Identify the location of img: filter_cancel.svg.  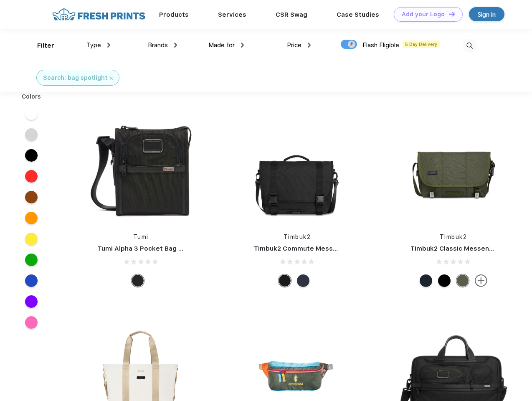
(111, 78).